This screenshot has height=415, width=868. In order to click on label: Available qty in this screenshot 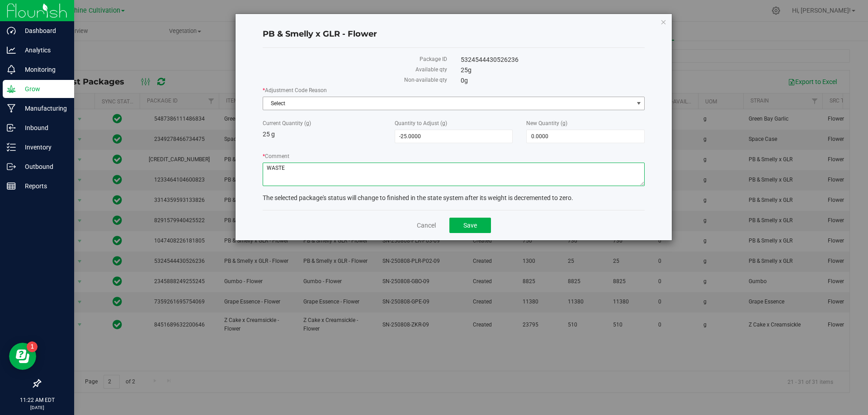, I will do `click(355, 69)`.